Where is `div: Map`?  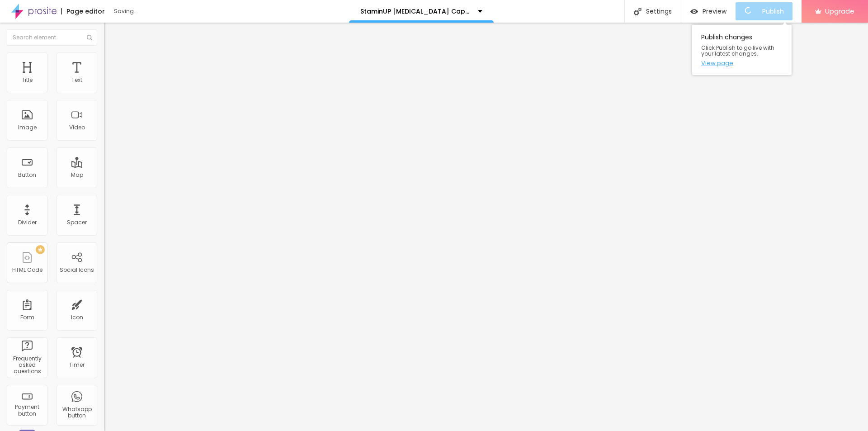
div: Map is located at coordinates (77, 175).